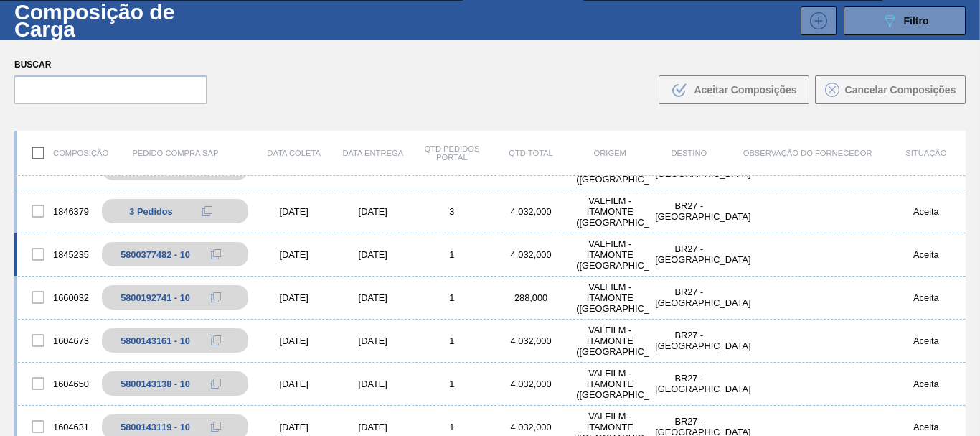 This screenshot has width=980, height=436. I want to click on label: Buscar, so click(110, 65).